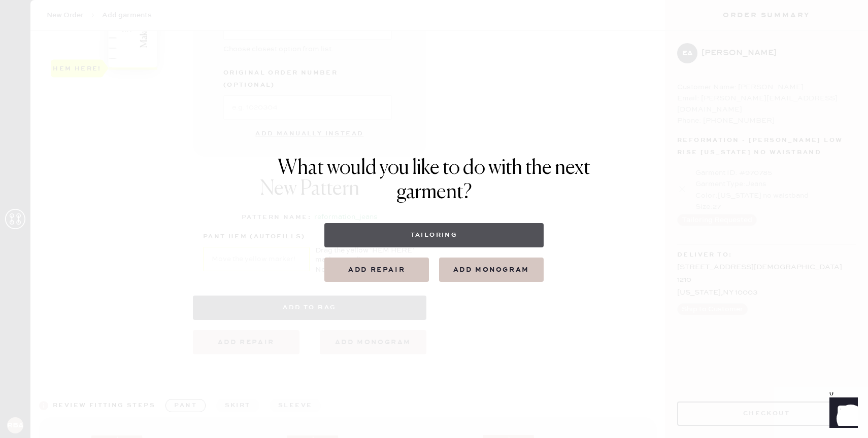 The width and height of the screenshot is (868, 438). Describe the element at coordinates (376, 270) in the screenshot. I see `button: Add repair` at that location.